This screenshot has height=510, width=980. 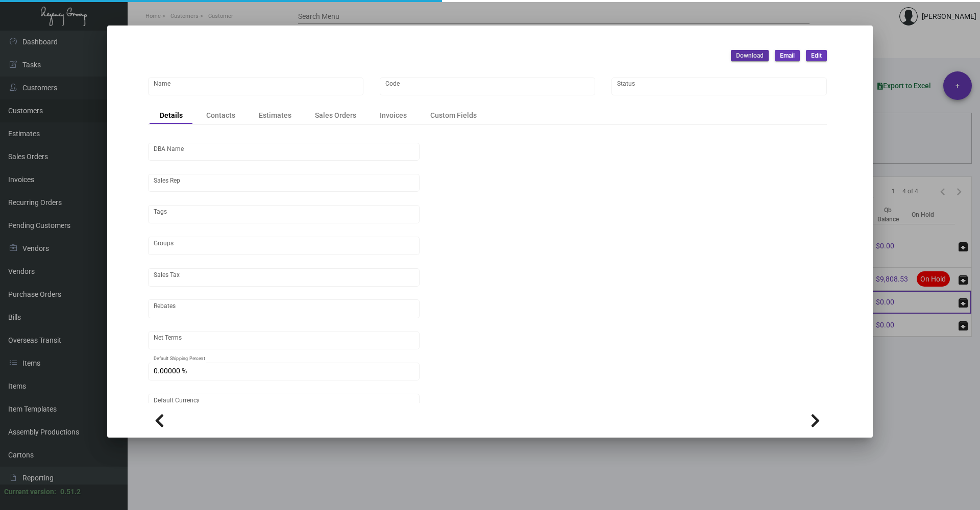 What do you see at coordinates (816, 55) in the screenshot?
I see `span: Edit` at bounding box center [816, 55].